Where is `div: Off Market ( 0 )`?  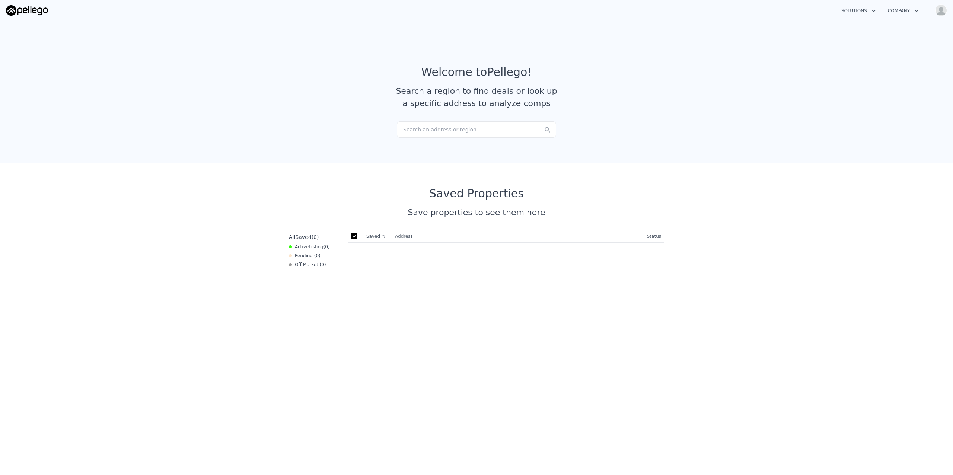 div: Off Market ( 0 ) is located at coordinates (307, 265).